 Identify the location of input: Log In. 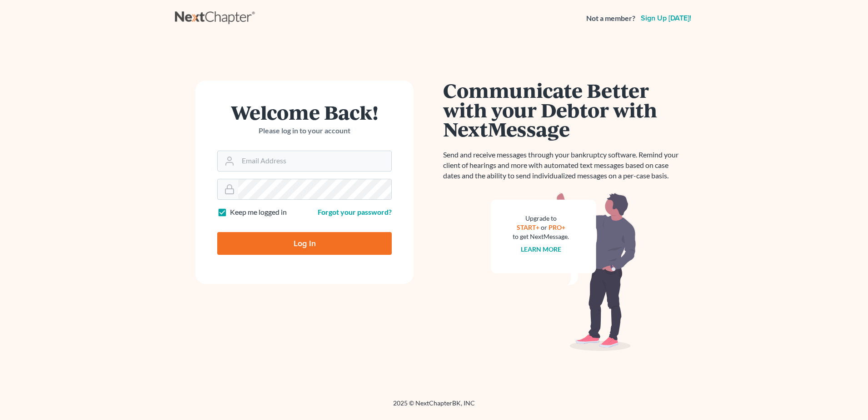
(305, 243).